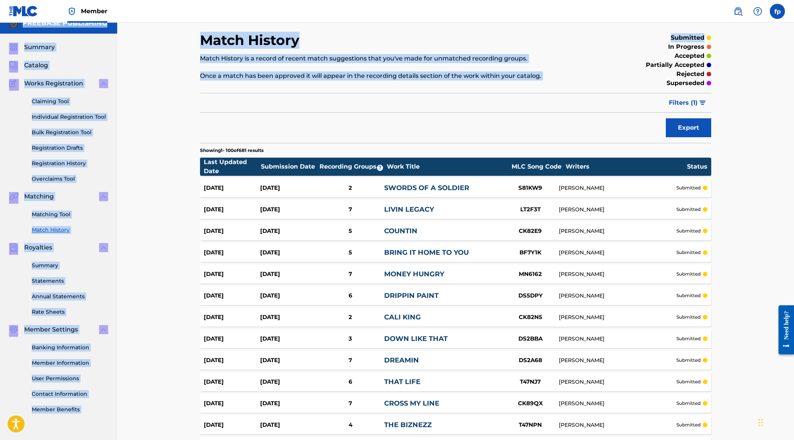  What do you see at coordinates (689, 128) in the screenshot?
I see `button: Export` at bounding box center [689, 128].